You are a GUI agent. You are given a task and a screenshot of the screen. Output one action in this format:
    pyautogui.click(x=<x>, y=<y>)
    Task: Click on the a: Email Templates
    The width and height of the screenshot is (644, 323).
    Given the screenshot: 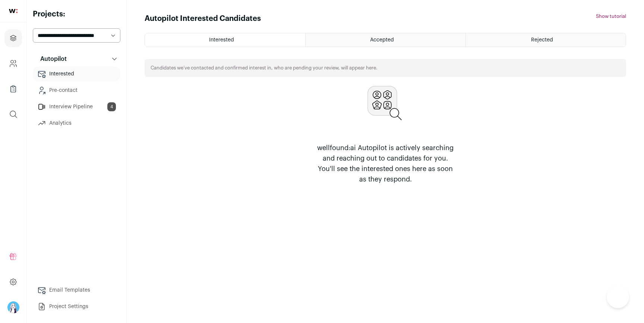 What is the action you would take?
    pyautogui.click(x=77, y=290)
    